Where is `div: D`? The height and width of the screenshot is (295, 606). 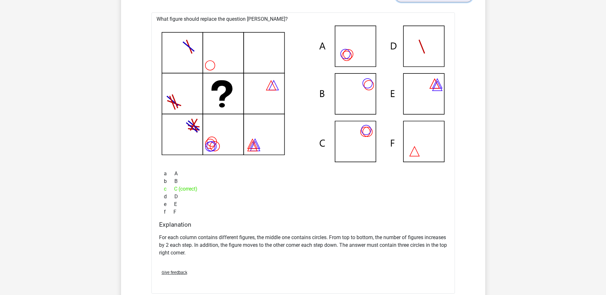
div: D is located at coordinates (303, 197).